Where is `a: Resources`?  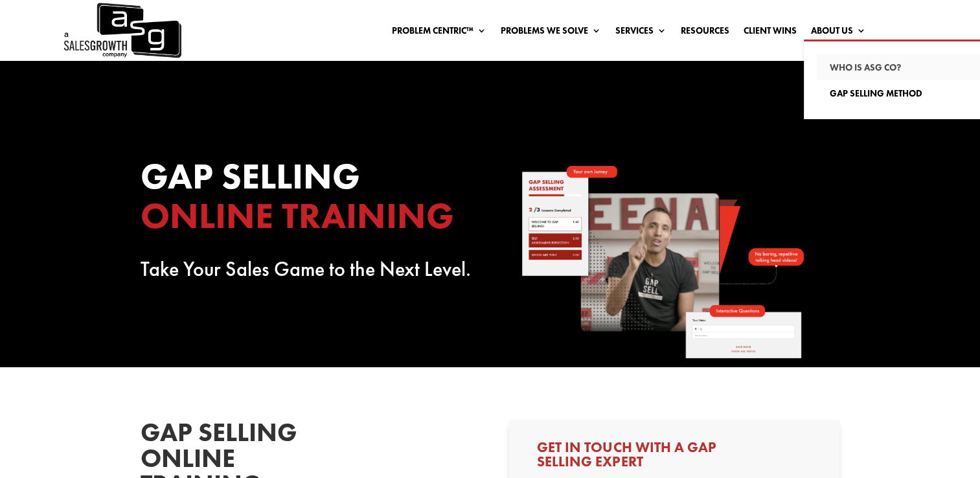 a: Resources is located at coordinates (705, 33).